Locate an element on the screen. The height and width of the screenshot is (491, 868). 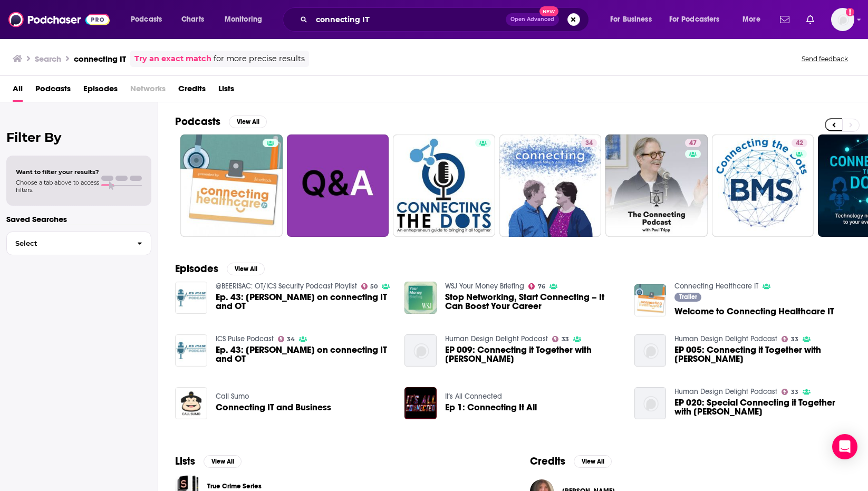
span: Open Advanced is located at coordinates (532, 20).